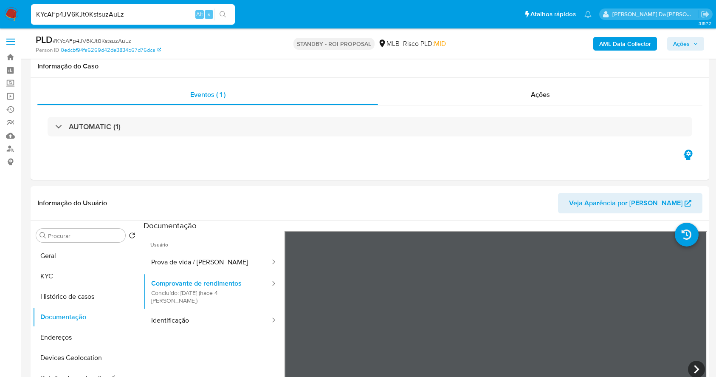  What do you see at coordinates (200, 14) in the screenshot?
I see `span: Alt` at bounding box center [200, 14].